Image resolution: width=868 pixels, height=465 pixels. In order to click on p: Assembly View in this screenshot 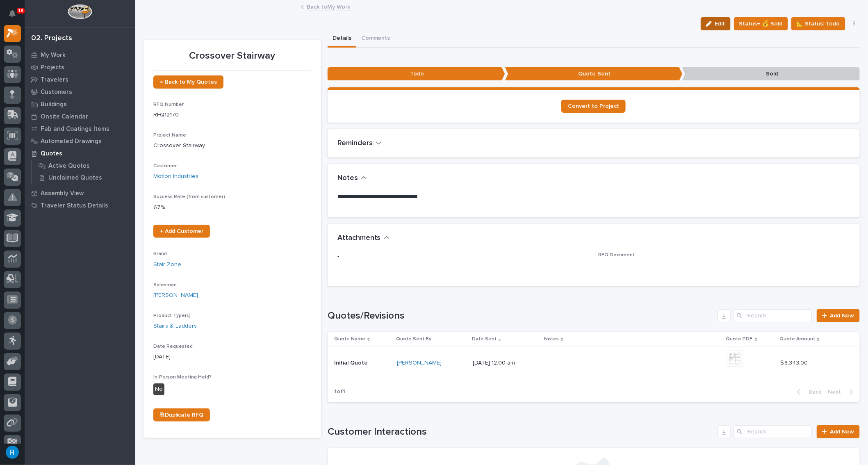, I will do `click(62, 194)`.